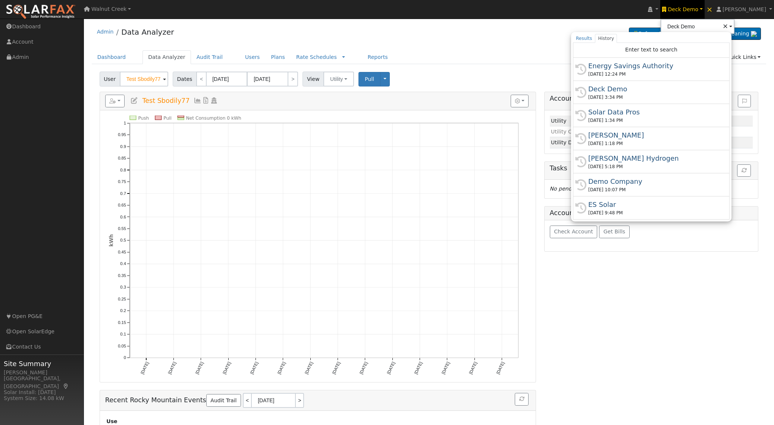 The height and width of the screenshot is (425, 774). Describe the element at coordinates (377, 57) in the screenshot. I see `a: Reports` at that location.